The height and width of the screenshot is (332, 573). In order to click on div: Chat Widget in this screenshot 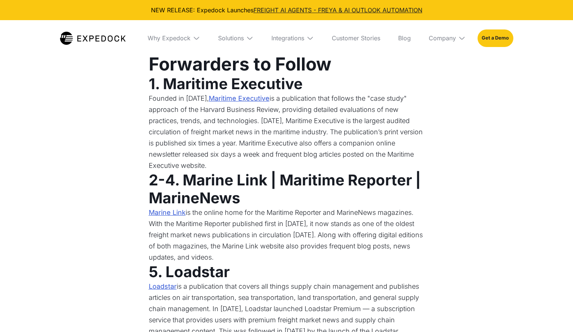, I will do `click(554, 314)`.